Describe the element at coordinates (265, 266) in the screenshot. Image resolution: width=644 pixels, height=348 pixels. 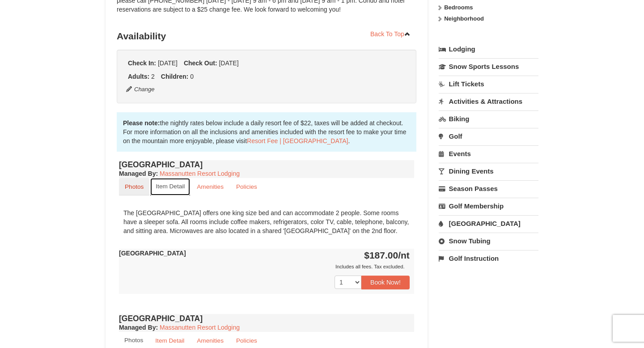
I see `div: Includes all fees. Tax excluded.` at that location.